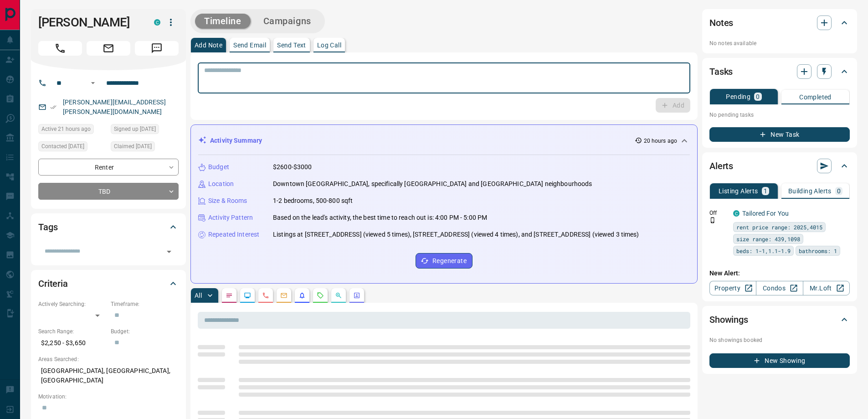 The width and height of the screenshot is (868, 419). What do you see at coordinates (108, 48) in the screenshot?
I see `span: Email` at bounding box center [108, 48].